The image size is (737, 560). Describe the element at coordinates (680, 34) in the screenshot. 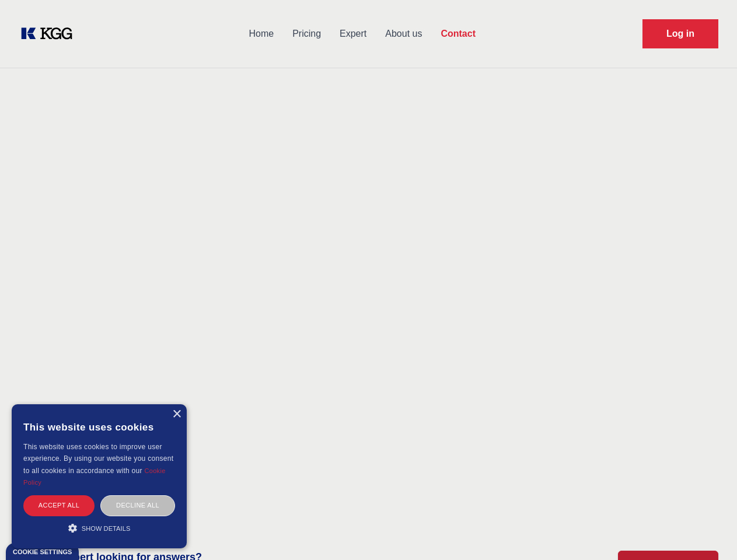

I see `a: Request Demo` at that location.